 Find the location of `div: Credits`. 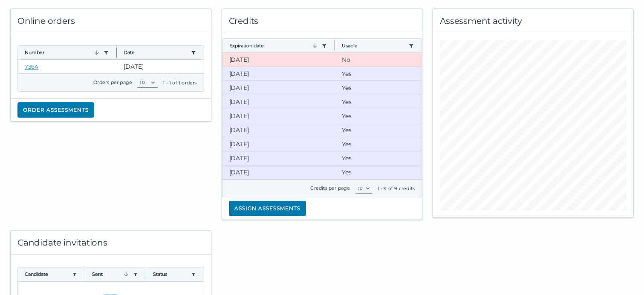

div: Credits is located at coordinates (322, 21).